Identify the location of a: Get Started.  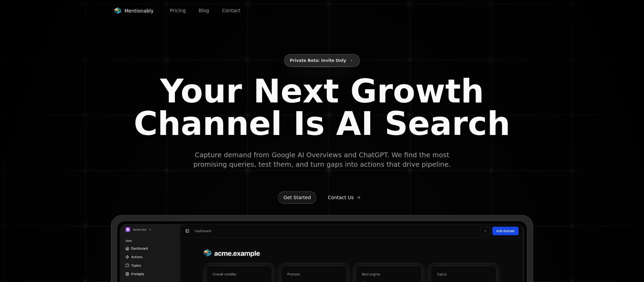
(297, 198).